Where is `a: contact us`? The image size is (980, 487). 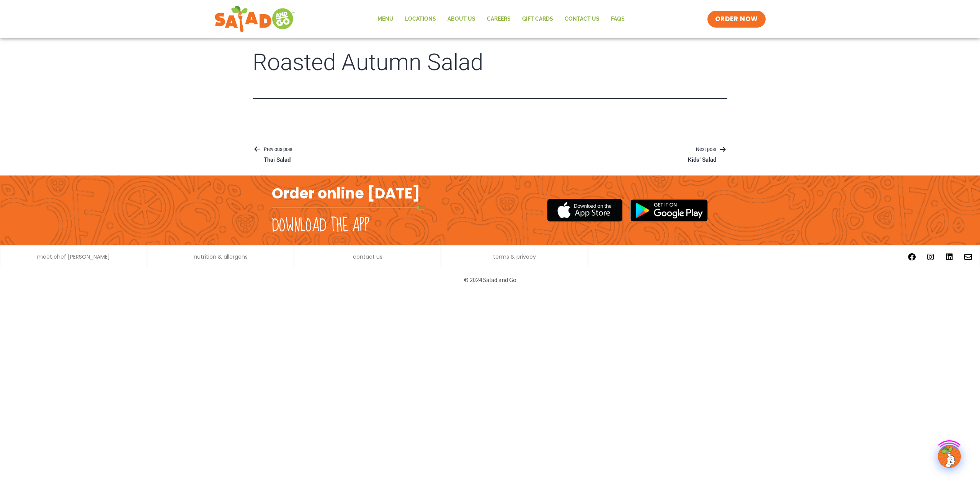
a: contact us is located at coordinates (368, 256).